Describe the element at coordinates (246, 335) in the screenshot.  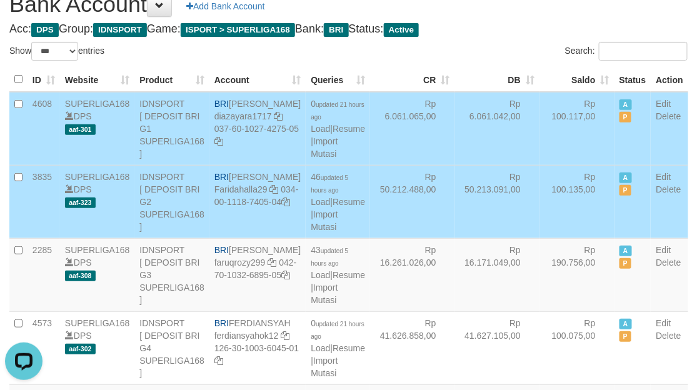
I see `a: ferdiansyahok12` at that location.